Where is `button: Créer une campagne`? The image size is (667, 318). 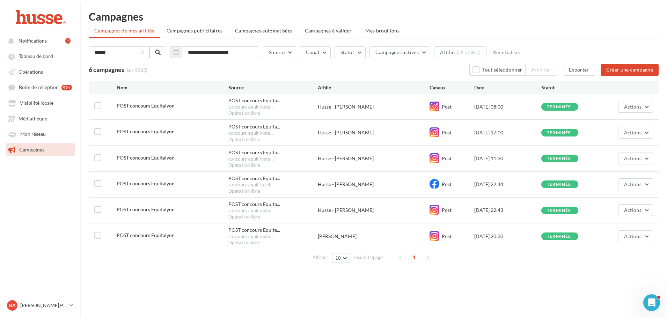
button: Créer une campagne is located at coordinates (630, 70).